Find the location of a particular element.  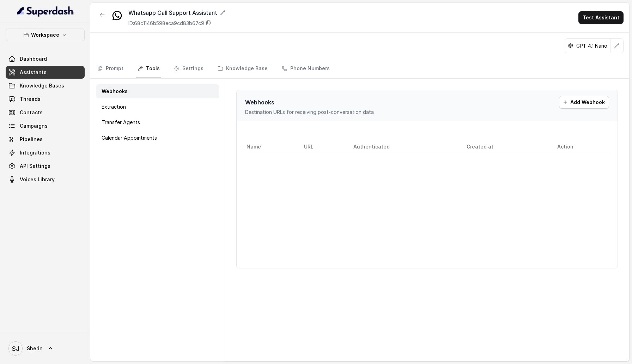

button: Add Webhook is located at coordinates (584, 102).